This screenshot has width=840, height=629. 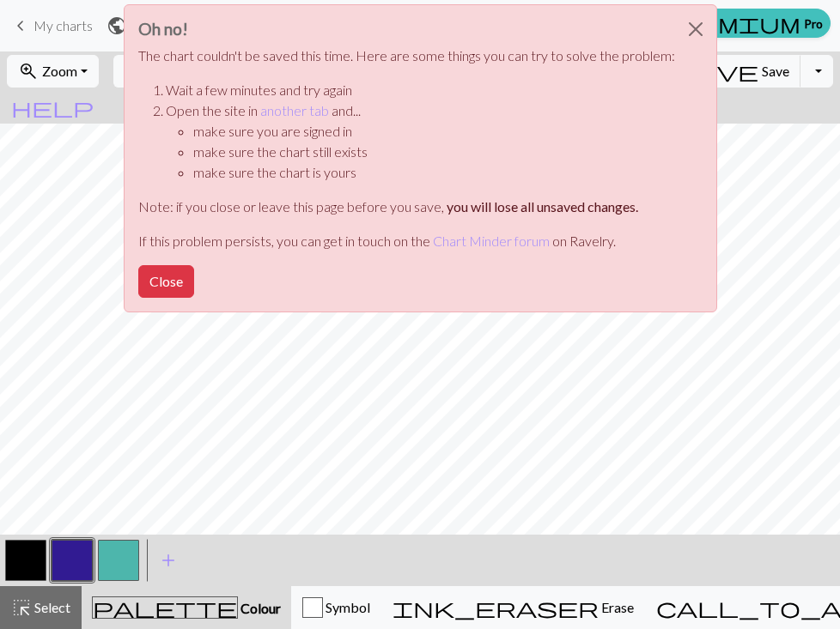 What do you see at coordinates (295, 110) in the screenshot?
I see `a: another tab` at bounding box center [295, 110].